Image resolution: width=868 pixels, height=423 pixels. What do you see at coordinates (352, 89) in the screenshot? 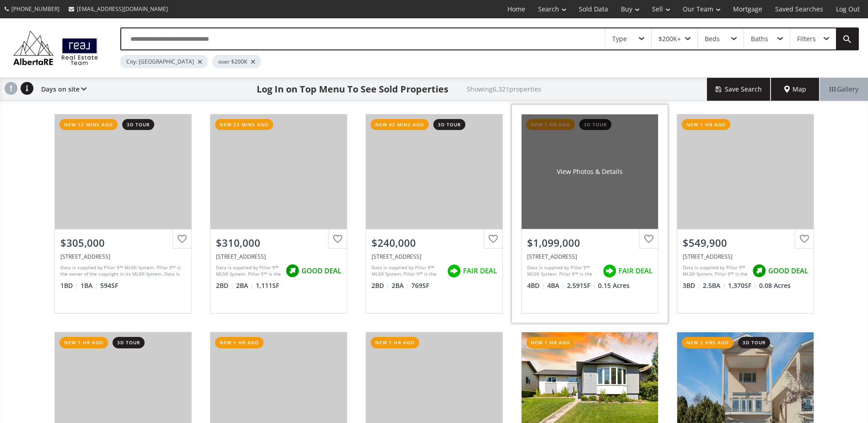
I see `h1: Log In on Top Menu To See Sold Properties` at bounding box center [352, 89].